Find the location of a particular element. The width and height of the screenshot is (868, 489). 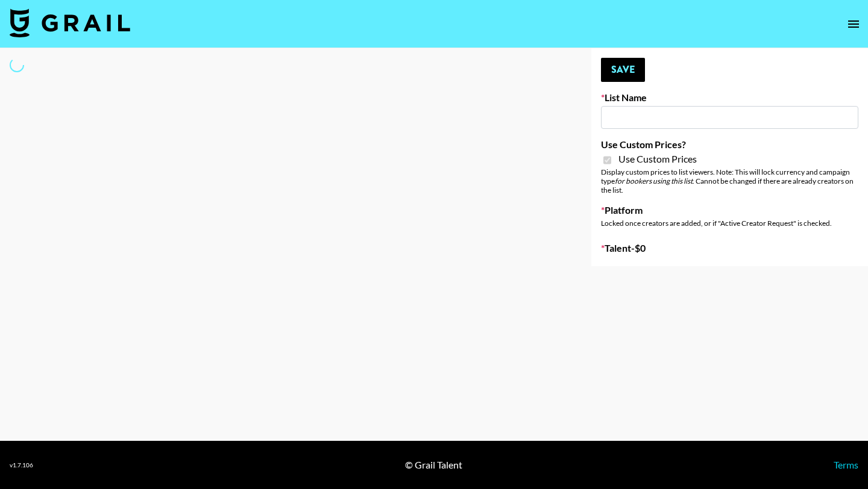

div: Locked once creators are added, or if "Active Creator Request" is checked. is located at coordinates (729, 223).